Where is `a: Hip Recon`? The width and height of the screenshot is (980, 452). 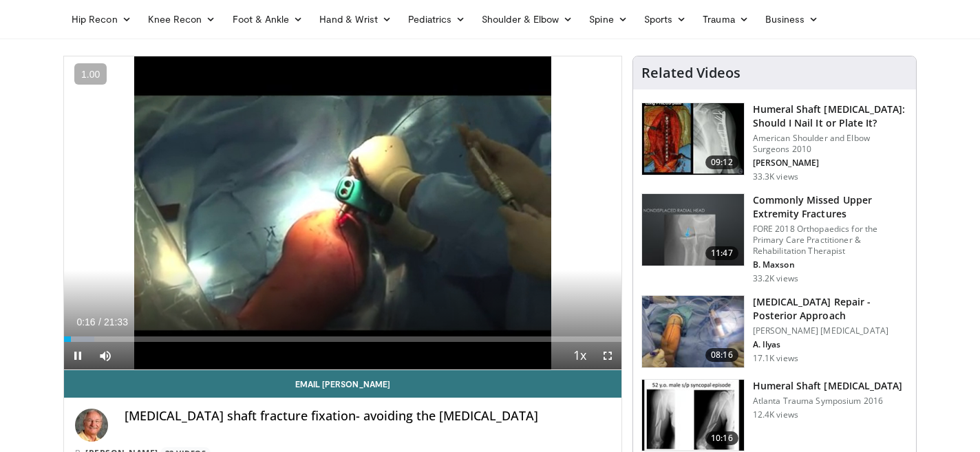 a: Hip Recon is located at coordinates (101, 19).